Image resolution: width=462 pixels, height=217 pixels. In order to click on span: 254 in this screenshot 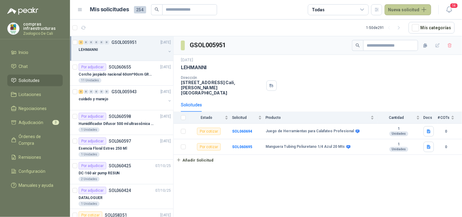, I will do `click(140, 10)`.